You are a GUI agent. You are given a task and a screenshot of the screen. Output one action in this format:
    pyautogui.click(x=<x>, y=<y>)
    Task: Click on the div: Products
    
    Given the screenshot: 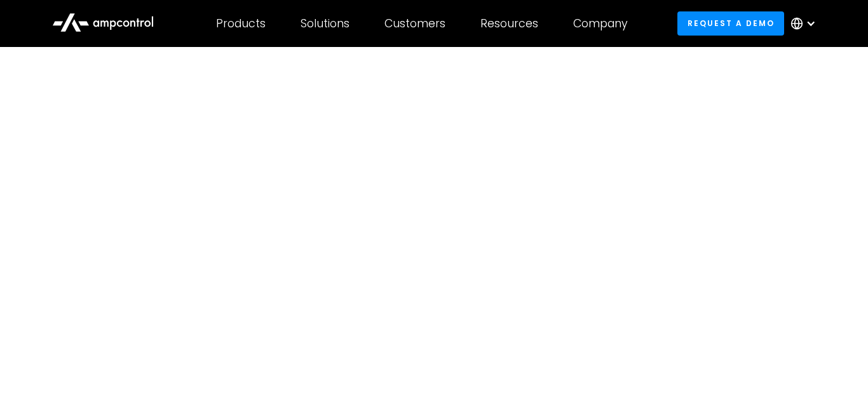 What is the action you would take?
    pyautogui.click(x=241, y=23)
    